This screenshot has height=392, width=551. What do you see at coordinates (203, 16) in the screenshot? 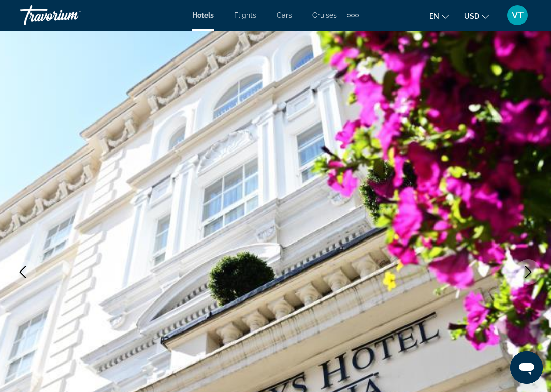
I see `a: Hotels` at bounding box center [203, 16].